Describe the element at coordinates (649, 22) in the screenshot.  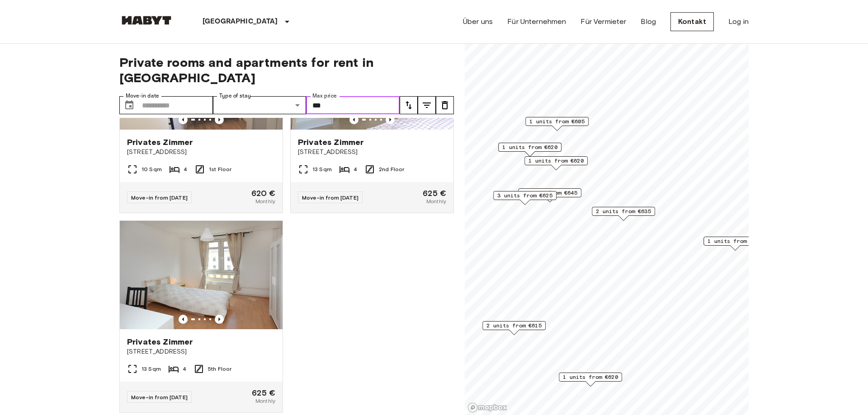
I see `a: Blog` at that location.